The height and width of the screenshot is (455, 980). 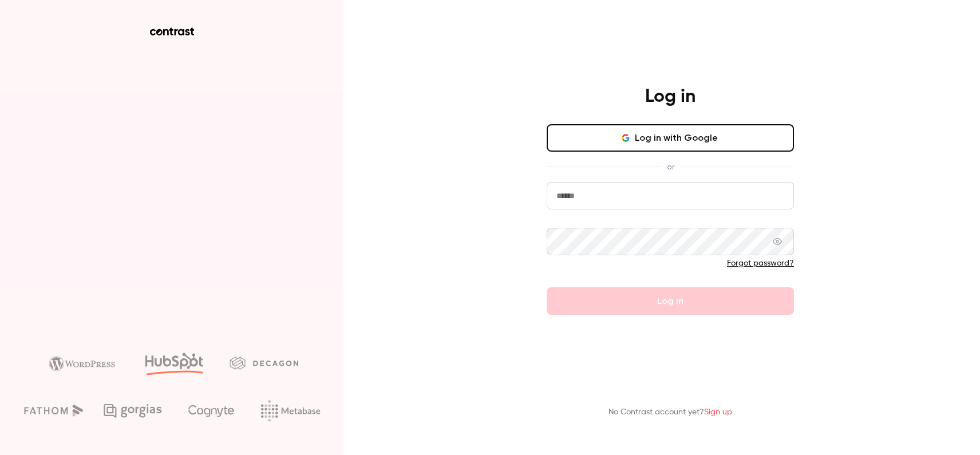 What do you see at coordinates (718, 412) in the screenshot?
I see `a: Sign up` at bounding box center [718, 412].